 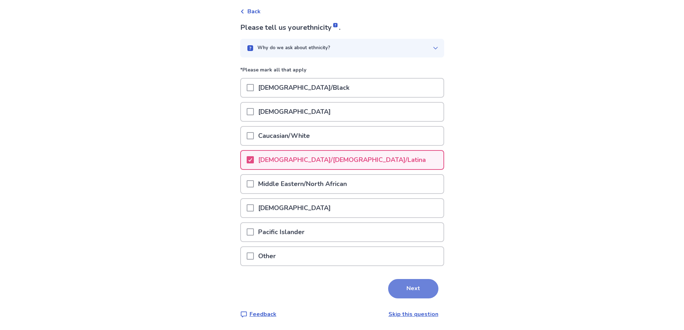 I want to click on a: Feedback, so click(x=258, y=314).